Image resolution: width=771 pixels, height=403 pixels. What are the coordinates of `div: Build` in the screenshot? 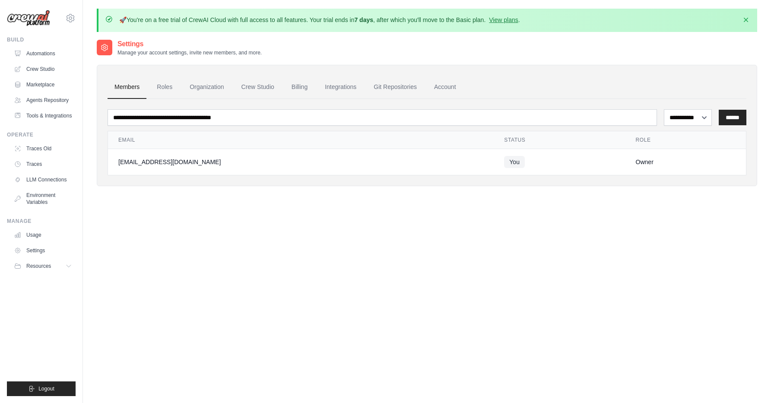 It's located at (41, 40).